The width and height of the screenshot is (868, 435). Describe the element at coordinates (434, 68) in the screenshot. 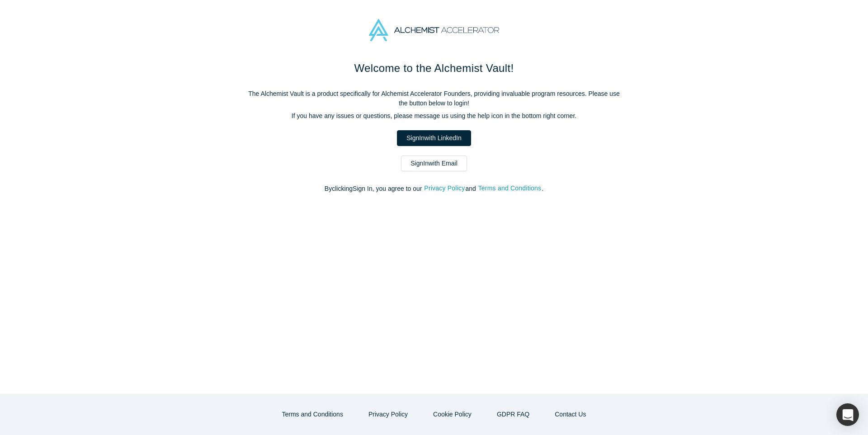

I see `h1: Welcome to the Alchemist Vault!` at that location.